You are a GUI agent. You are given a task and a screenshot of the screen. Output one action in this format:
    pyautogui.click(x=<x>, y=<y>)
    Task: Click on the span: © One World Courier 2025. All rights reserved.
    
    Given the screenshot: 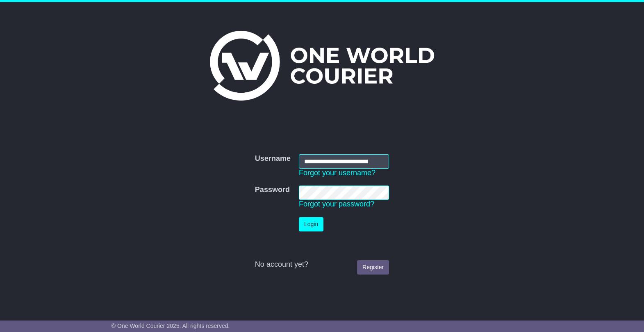 What is the action you would take?
    pyautogui.click(x=171, y=326)
    